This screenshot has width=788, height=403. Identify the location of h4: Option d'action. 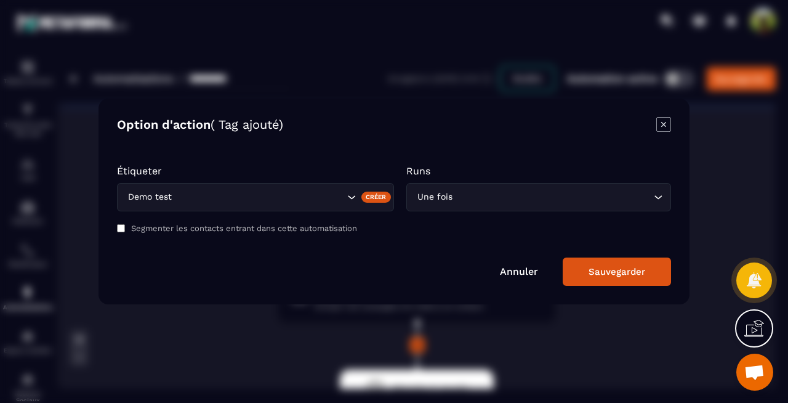
(200, 126).